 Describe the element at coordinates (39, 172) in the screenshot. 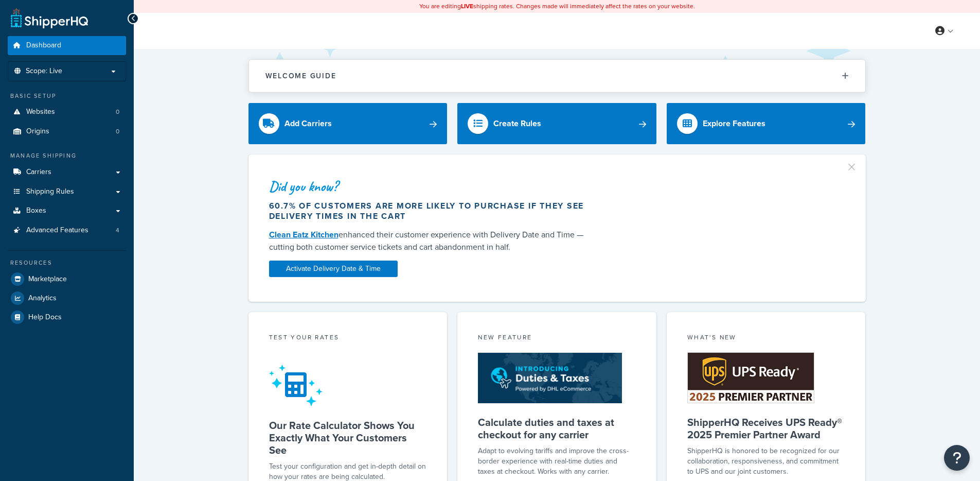

I see `span: Carriers` at that location.